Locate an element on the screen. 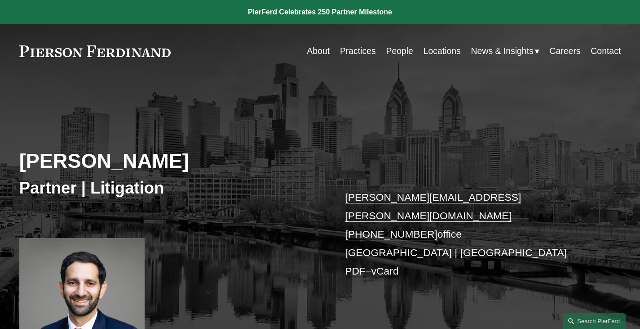 Image resolution: width=640 pixels, height=329 pixels. h3: Partner | Litigation is located at coordinates (170, 187).